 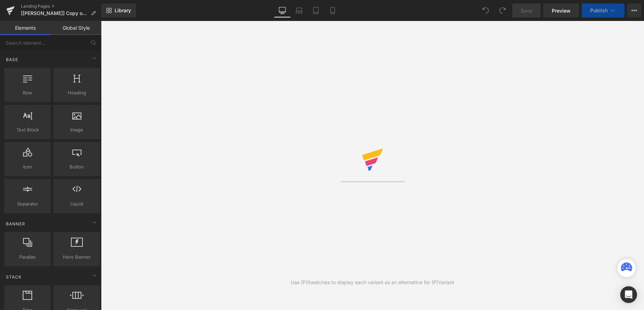 What do you see at coordinates (503, 11) in the screenshot?
I see `button: Redo` at bounding box center [503, 11].